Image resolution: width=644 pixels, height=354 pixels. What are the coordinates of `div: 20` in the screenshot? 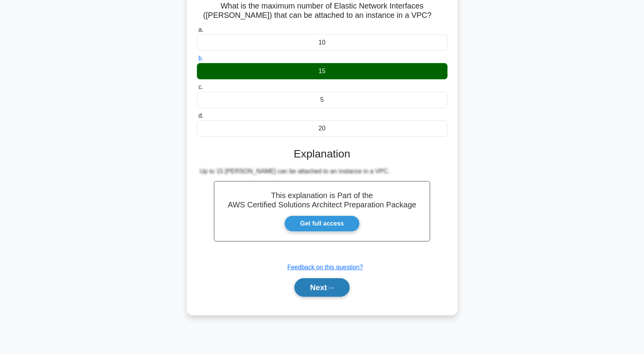 It's located at (322, 128).